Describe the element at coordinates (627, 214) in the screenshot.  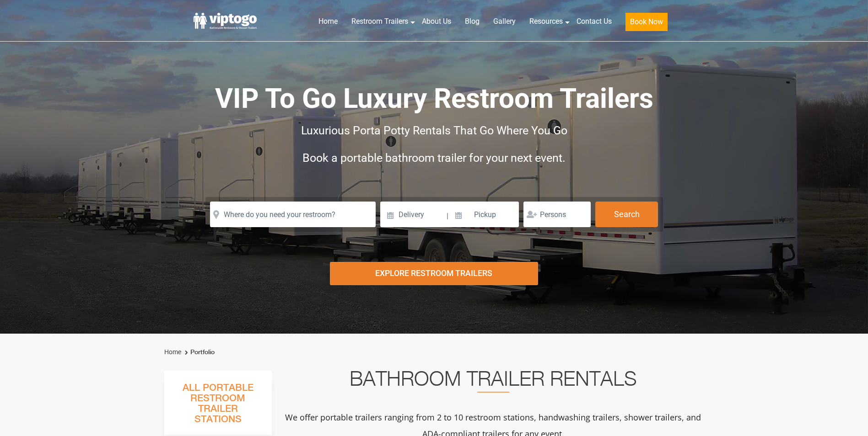
I see `button: Search` at that location.